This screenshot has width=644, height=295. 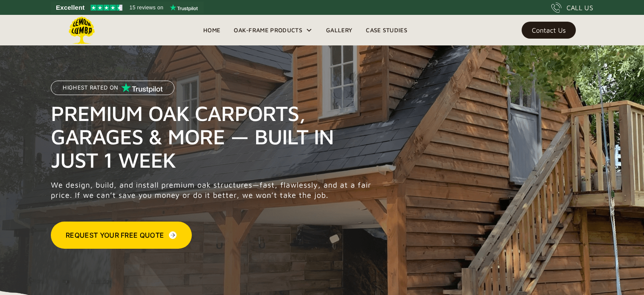 I want to click on img: Trustpilot 4.5 stars, so click(x=106, y=8).